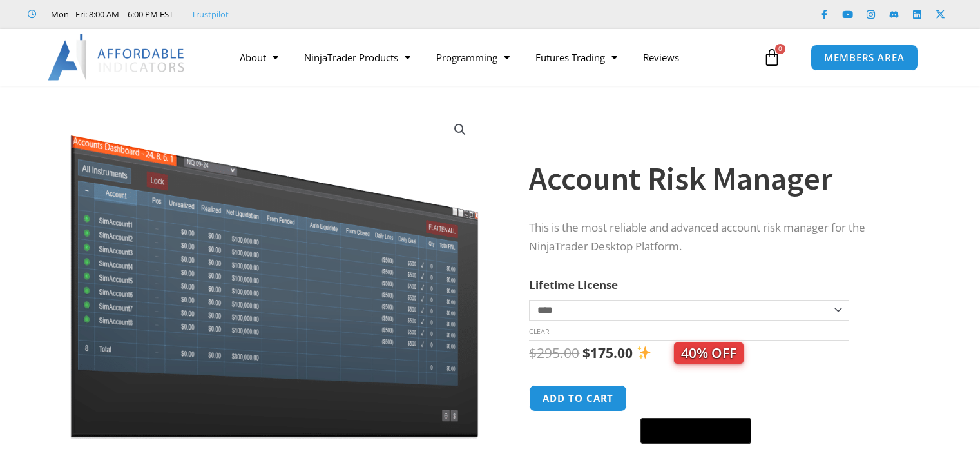 This screenshot has height=476, width=980. What do you see at coordinates (117, 57) in the screenshot?
I see `img: LogoAI | Affordable Indicators – NinjaTrader` at bounding box center [117, 57].